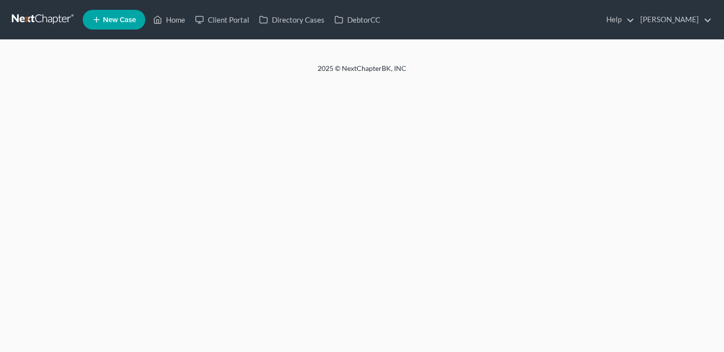  I want to click on a: Client Portal, so click(222, 20).